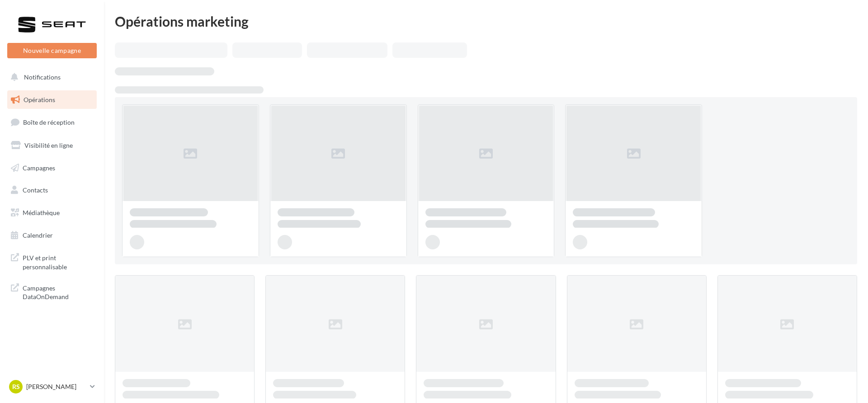 The image size is (868, 403). I want to click on a: Campagnes, so click(52, 168).